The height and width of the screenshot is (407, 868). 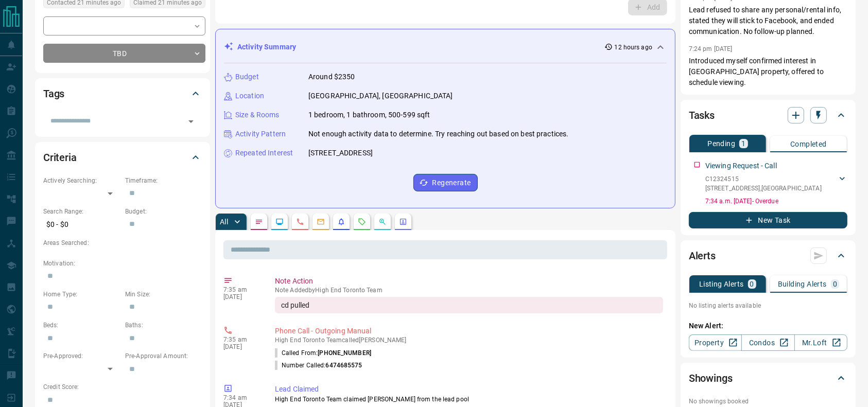 What do you see at coordinates (469, 331) in the screenshot?
I see `p: Phone Call - Outgoing Manual` at bounding box center [469, 331].